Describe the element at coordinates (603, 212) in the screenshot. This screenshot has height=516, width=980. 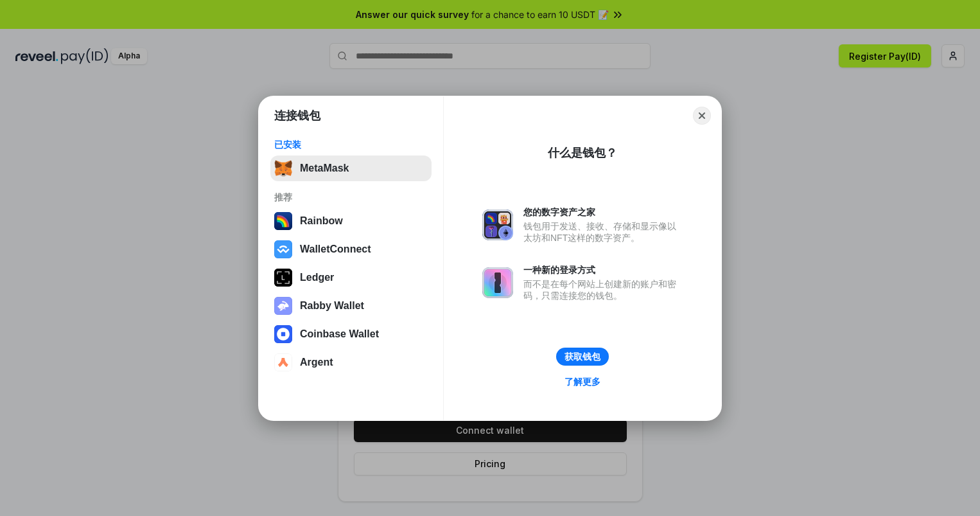
I see `div: 您的数字资产之家` at that location.